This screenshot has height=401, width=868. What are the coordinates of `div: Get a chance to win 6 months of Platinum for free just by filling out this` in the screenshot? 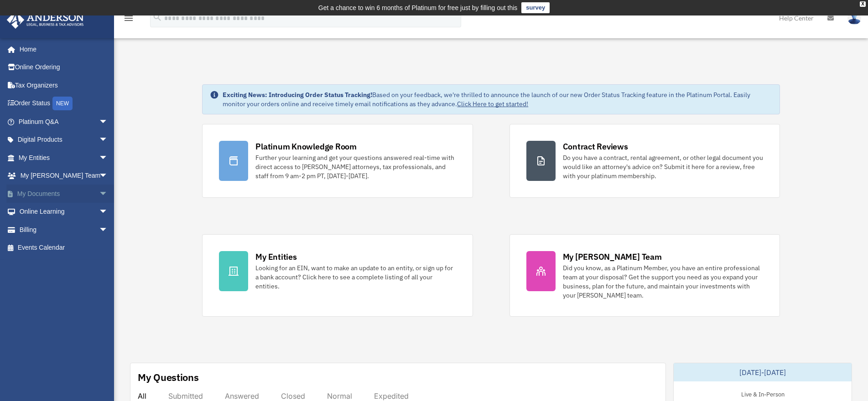 It's located at (418, 8).